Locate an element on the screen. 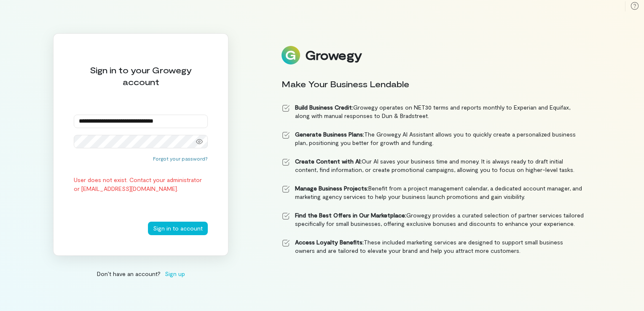 The width and height of the screenshot is (644, 311). strong: Manage Business Projects: is located at coordinates (331, 188).